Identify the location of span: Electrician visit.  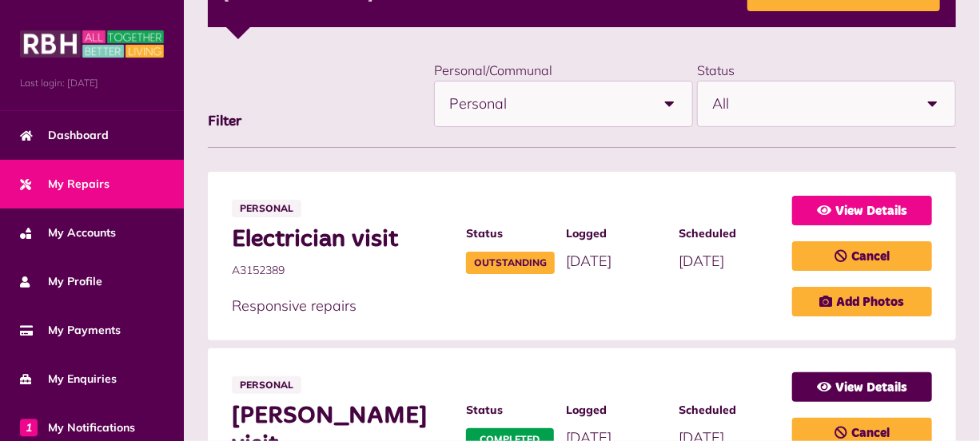
(340, 240).